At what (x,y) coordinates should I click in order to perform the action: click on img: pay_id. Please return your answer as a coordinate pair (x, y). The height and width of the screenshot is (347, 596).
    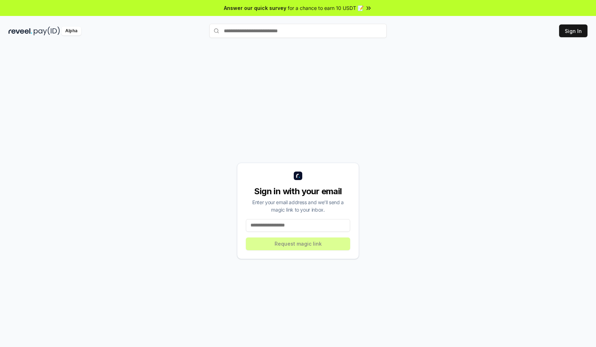
    Looking at the image, I should click on (47, 31).